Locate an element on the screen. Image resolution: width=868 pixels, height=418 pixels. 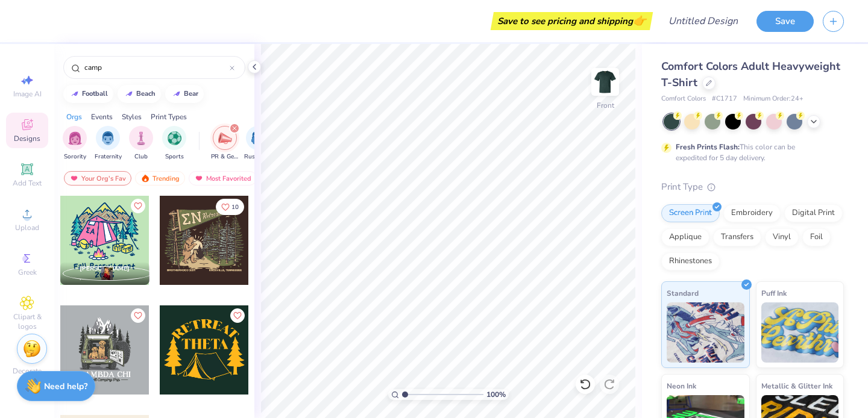
input: Untitled Design is located at coordinates (703, 21).